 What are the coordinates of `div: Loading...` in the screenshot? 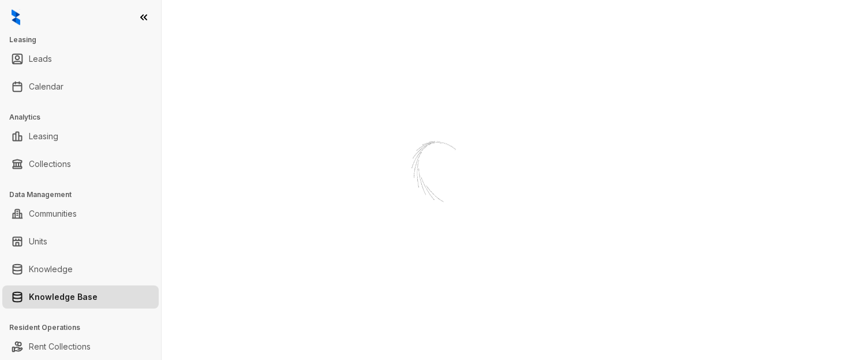 It's located at (434, 238).